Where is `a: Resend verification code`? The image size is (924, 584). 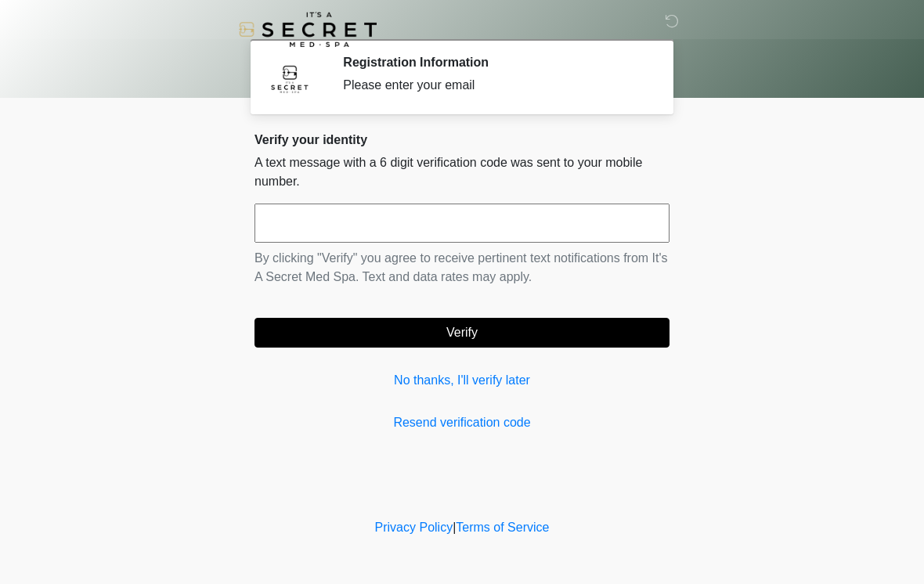 a: Resend verification code is located at coordinates (462, 422).